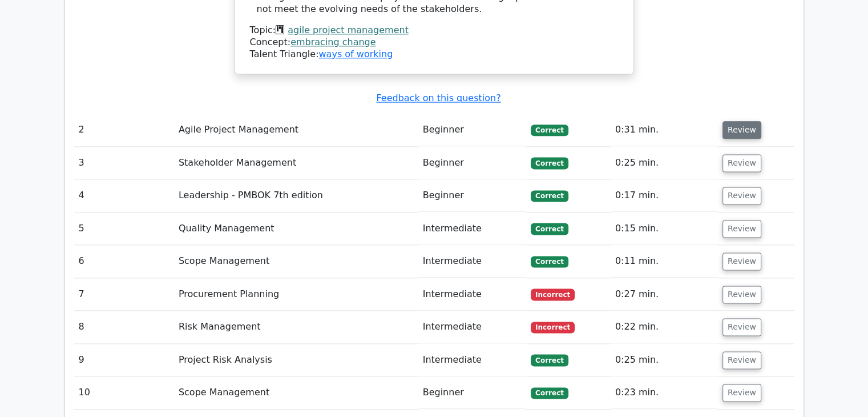 This screenshot has height=417, width=868. I want to click on td: Procurement Planning, so click(296, 294).